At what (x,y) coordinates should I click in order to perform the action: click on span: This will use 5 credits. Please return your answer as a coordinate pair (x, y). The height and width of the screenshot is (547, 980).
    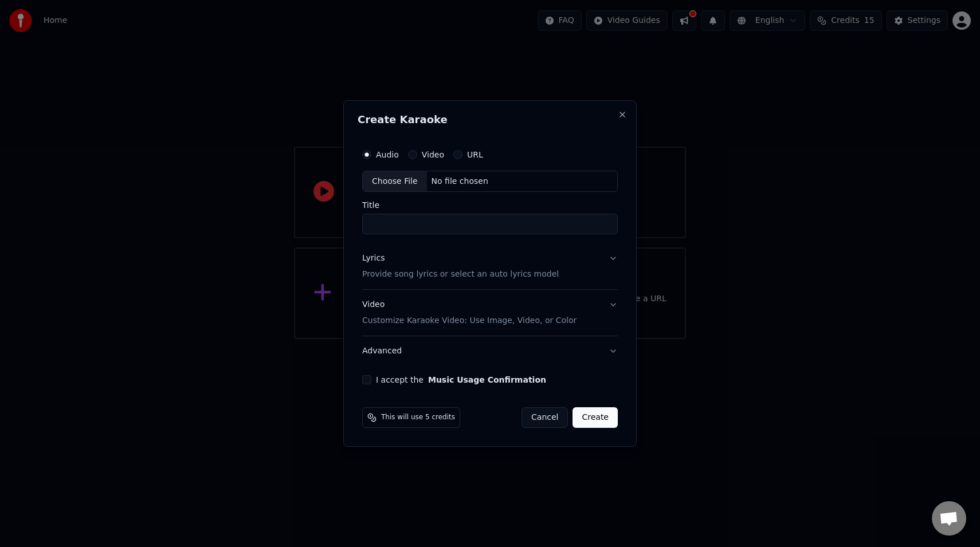
    Looking at the image, I should click on (418, 418).